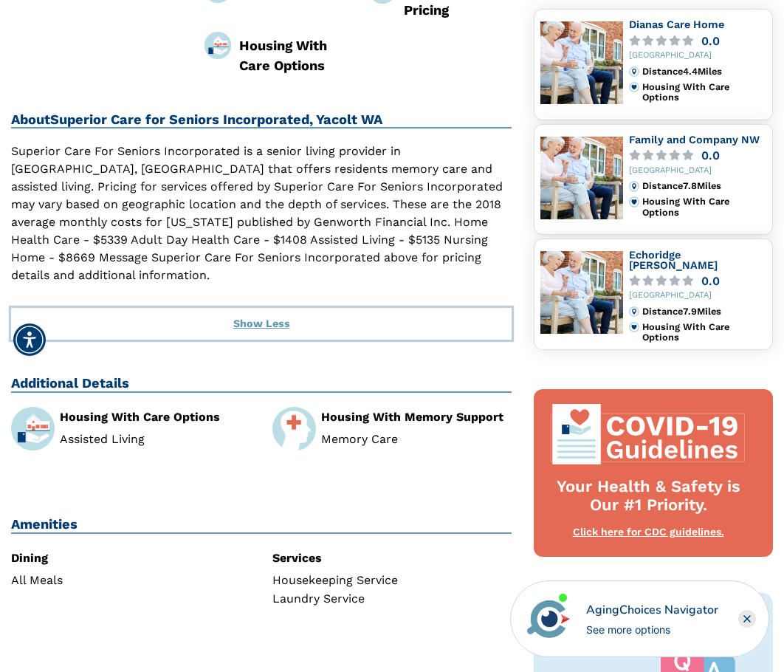 The width and height of the screenshot is (784, 672). Describe the element at coordinates (651, 610) in the screenshot. I see `div: AgingChoices Navigator` at that location.